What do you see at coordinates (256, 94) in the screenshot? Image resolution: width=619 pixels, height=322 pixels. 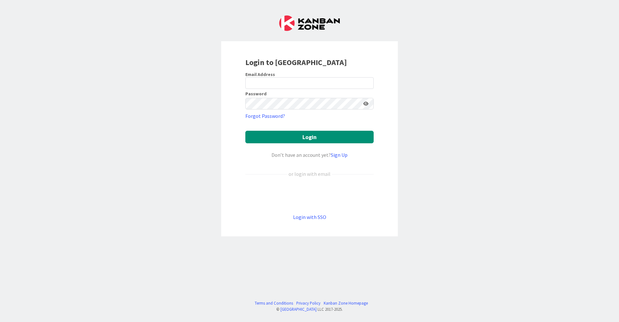 I see `label: Password` at bounding box center [256, 94].